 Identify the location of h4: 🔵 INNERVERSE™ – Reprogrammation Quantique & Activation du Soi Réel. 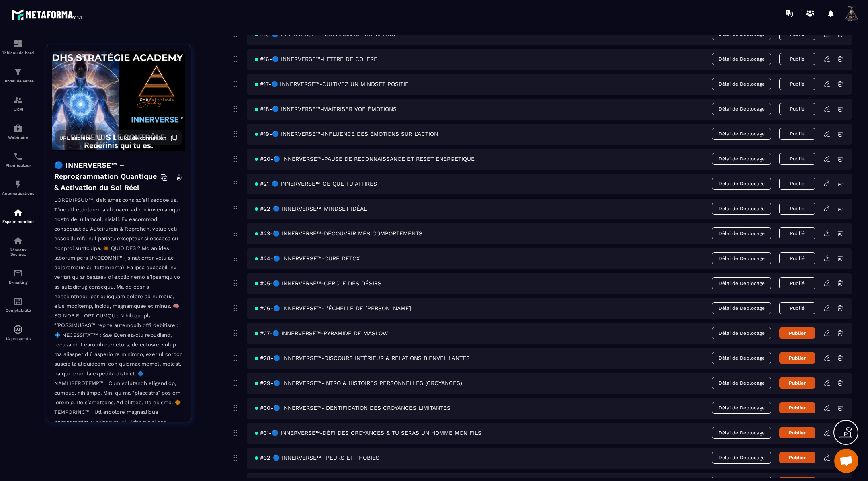
(107, 177).